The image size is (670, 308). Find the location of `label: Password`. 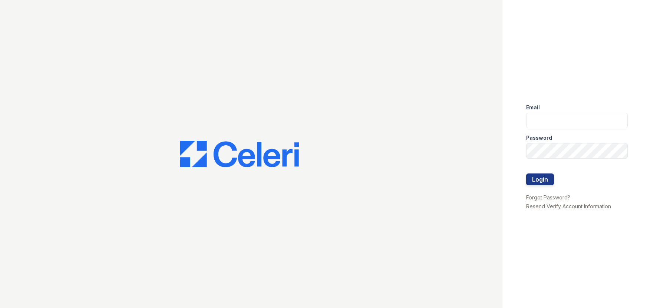

label: Password is located at coordinates (539, 138).